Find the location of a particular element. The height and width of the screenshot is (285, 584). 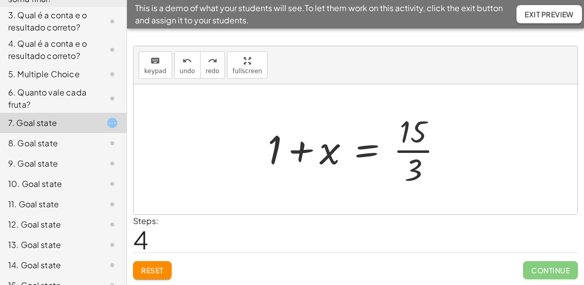

div: 9. Goal state is located at coordinates (49, 163).